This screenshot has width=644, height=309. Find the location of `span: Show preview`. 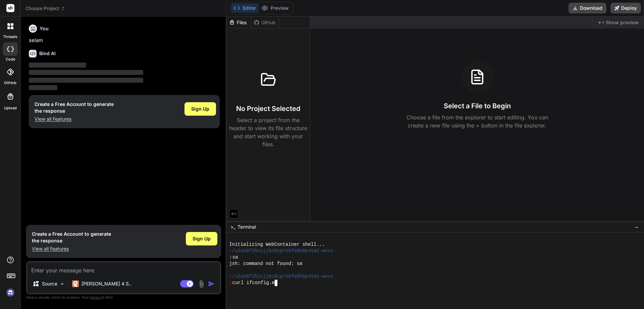

span: Show preview is located at coordinates (622, 23).